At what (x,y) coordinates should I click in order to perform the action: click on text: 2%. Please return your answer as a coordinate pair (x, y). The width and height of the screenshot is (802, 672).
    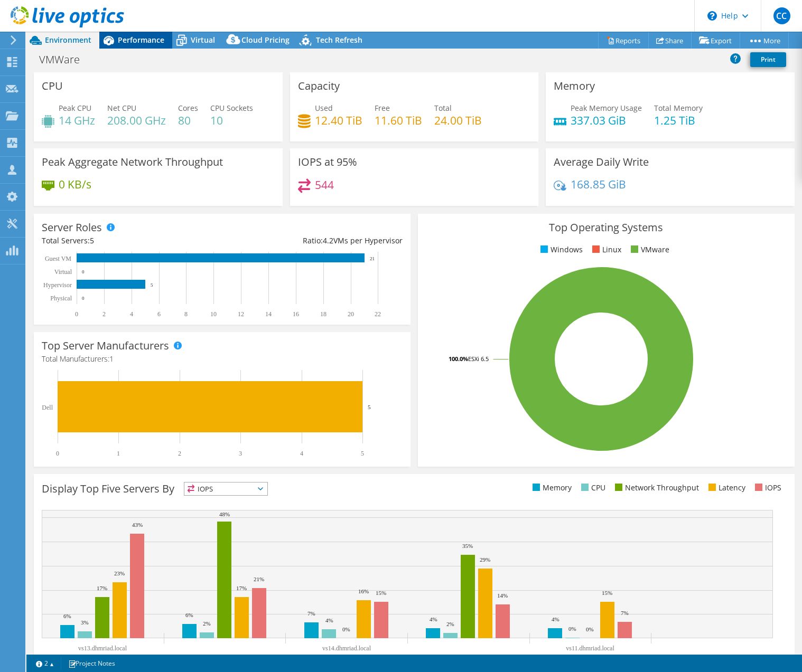
    Looking at the image, I should click on (207, 623).